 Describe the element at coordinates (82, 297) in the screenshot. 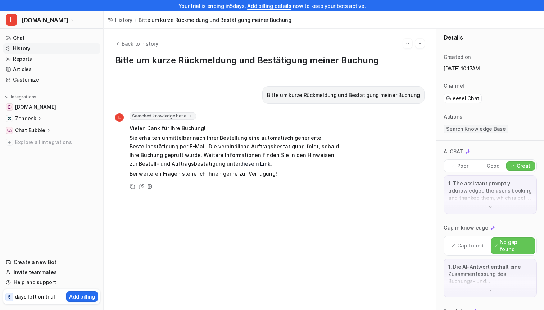

I see `button: Add billing` at that location.